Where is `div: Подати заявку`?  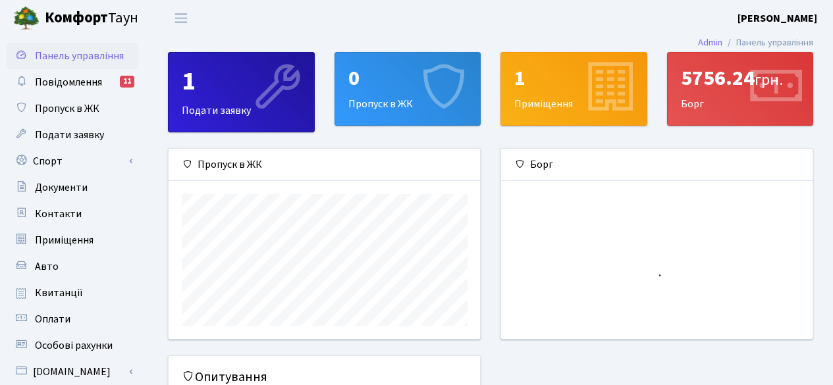
div: Подати заявку is located at coordinates (241, 92).